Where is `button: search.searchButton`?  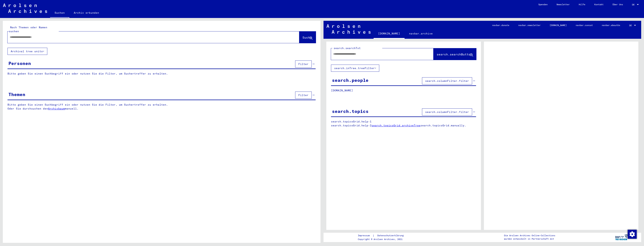
button: search.searchButton is located at coordinates (455, 54).